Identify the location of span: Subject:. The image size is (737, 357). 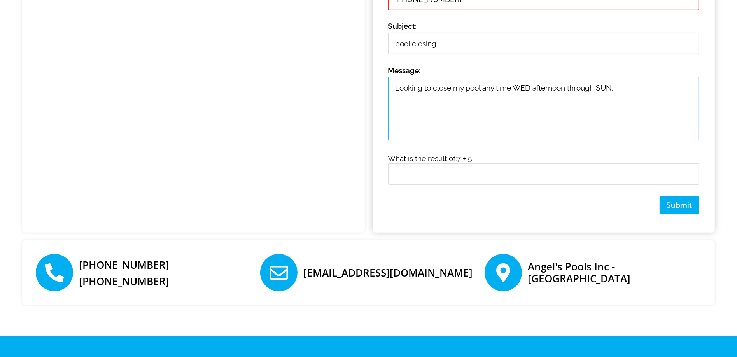
(403, 26).